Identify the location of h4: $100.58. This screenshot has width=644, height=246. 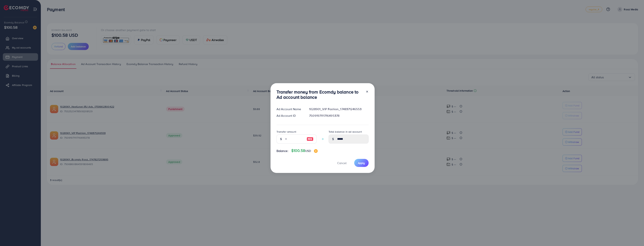
(305, 151).